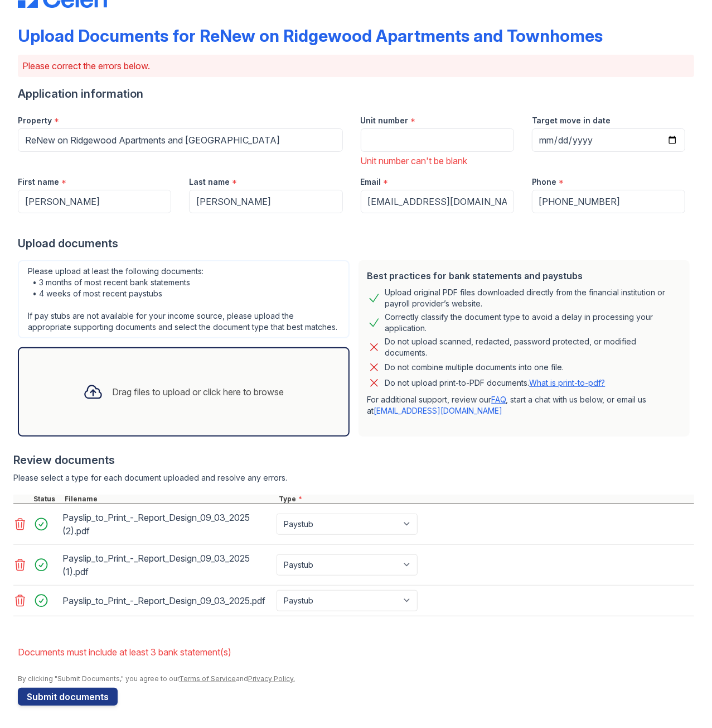  What do you see at coordinates (35, 121) in the screenshot?
I see `label: Property` at bounding box center [35, 121].